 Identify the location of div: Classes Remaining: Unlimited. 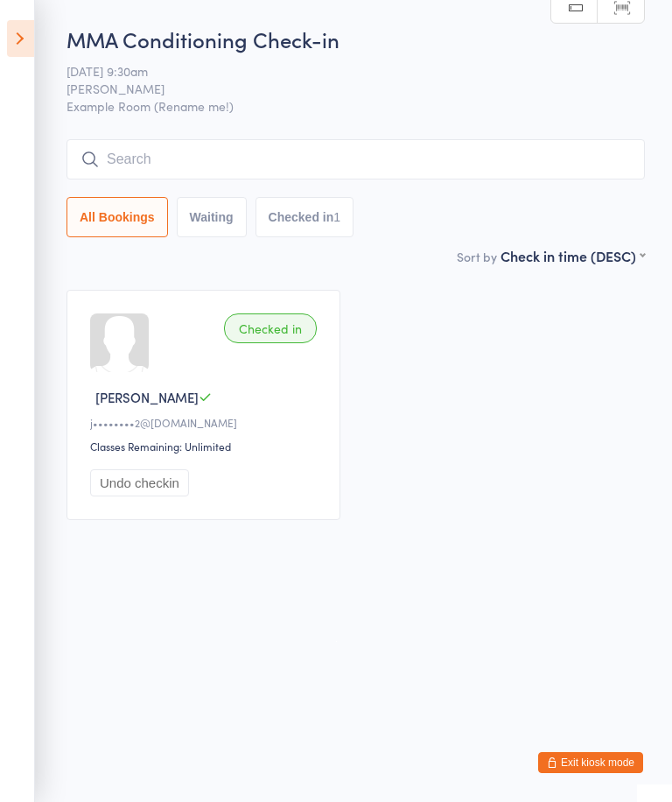
(206, 446).